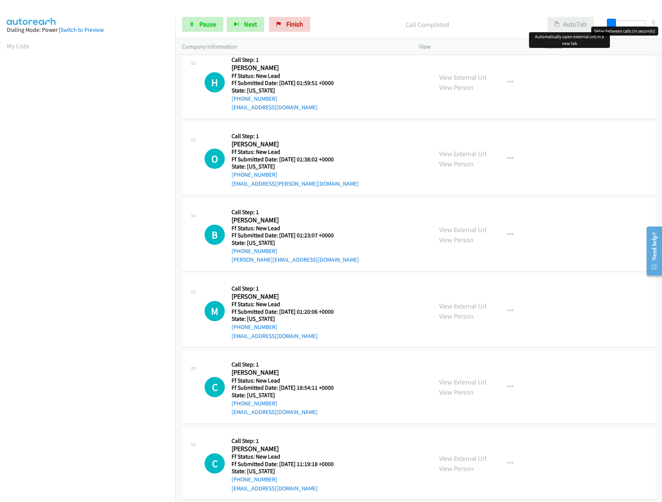  I want to click on p: Call Completed, so click(427, 24).